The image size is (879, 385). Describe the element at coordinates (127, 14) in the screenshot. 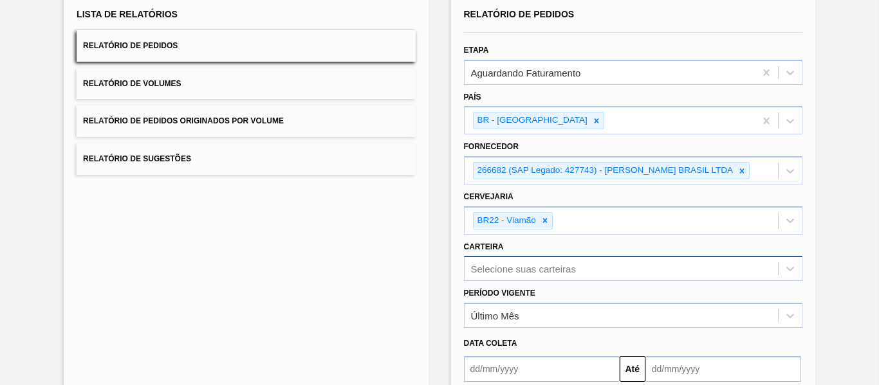

I see `span: Lista de Relatórios` at that location.